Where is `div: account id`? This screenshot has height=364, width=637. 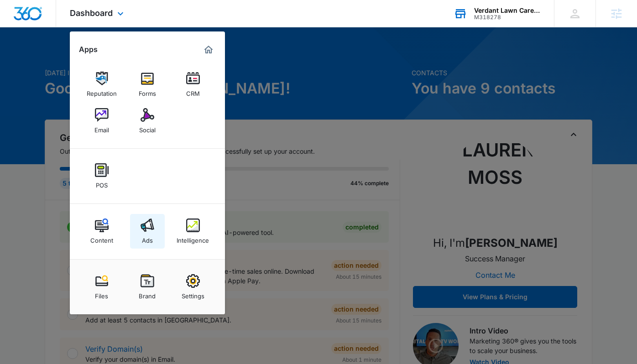
div: account id is located at coordinates (507, 17).